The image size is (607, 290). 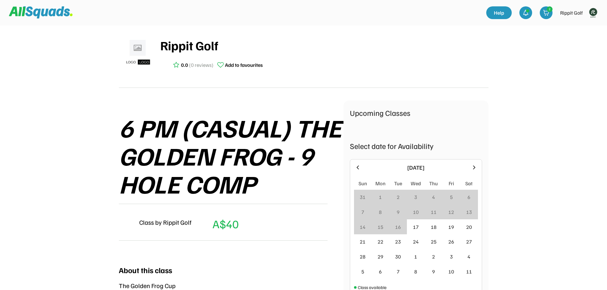 What do you see at coordinates (380, 227) in the screenshot?
I see `div: 15` at bounding box center [380, 227].